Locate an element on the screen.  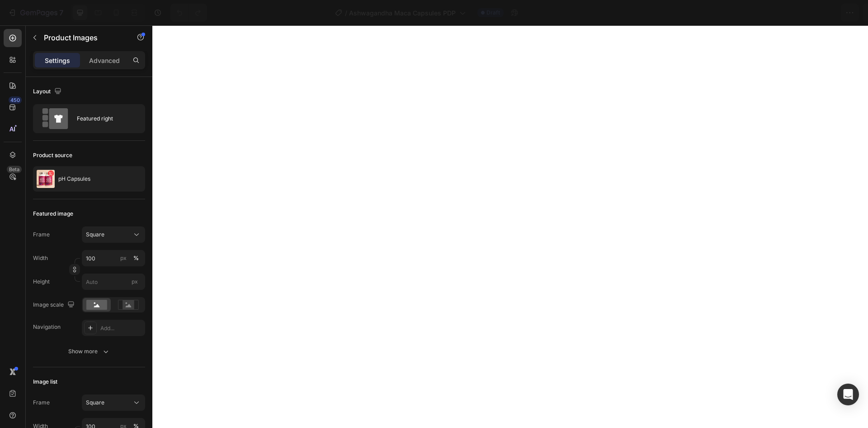
p: Settings is located at coordinates (57, 60).